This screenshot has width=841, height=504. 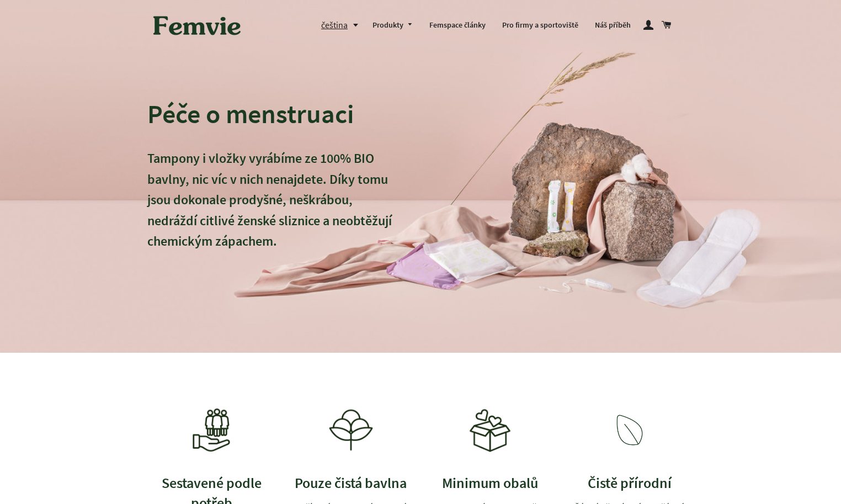 What do you see at coordinates (612, 25) in the screenshot?
I see `a: Náš příběh` at bounding box center [612, 25].